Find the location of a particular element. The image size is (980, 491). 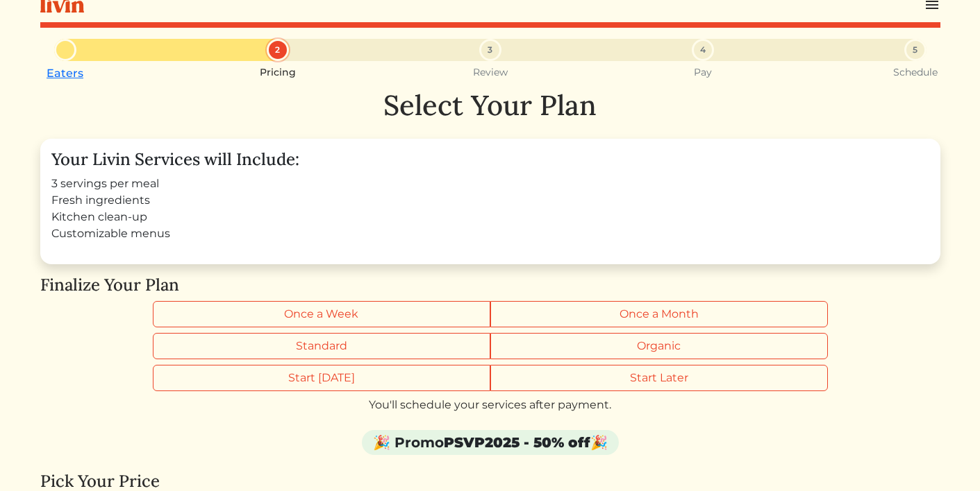

h1: Select Your Plan is located at coordinates (490, 106).